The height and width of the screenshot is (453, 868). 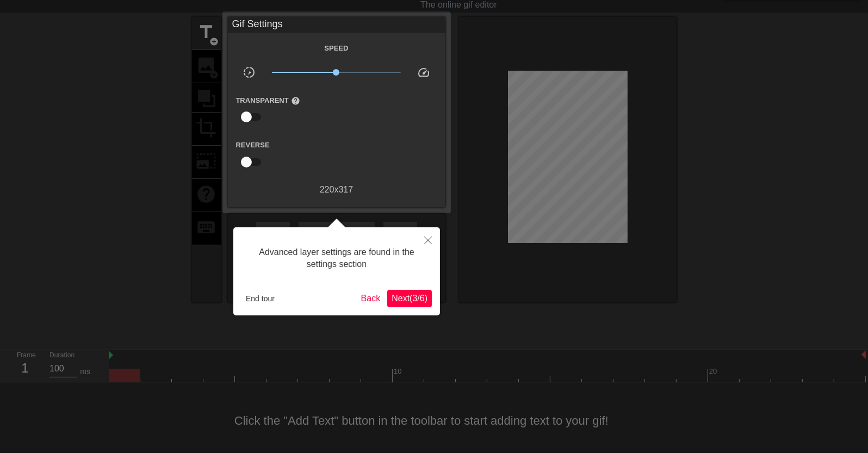 I want to click on button: Back, so click(x=371, y=299).